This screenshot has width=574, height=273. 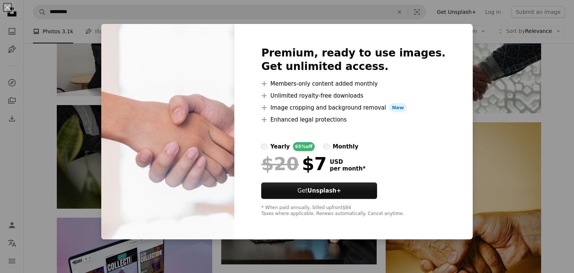 I want to click on div: yearly, so click(x=280, y=147).